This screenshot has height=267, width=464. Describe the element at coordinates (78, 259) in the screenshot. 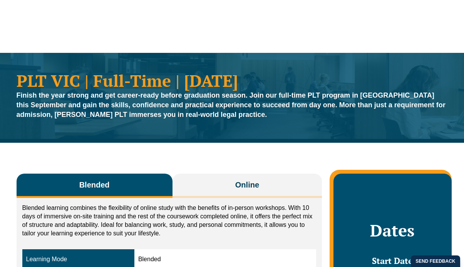

I see `div: Learning Mode` at that location.